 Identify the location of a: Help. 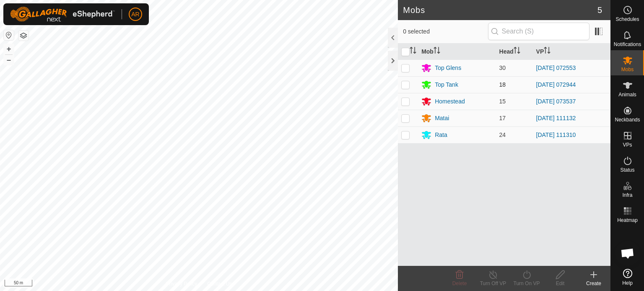
(627, 277).